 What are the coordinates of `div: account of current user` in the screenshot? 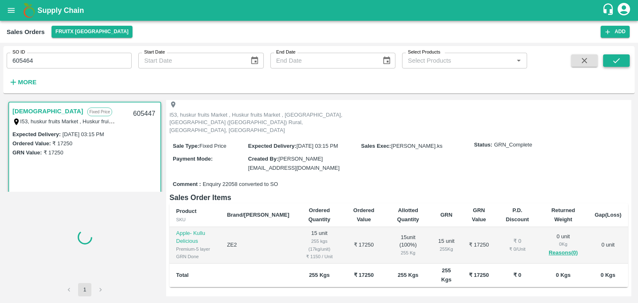 It's located at (624, 10).